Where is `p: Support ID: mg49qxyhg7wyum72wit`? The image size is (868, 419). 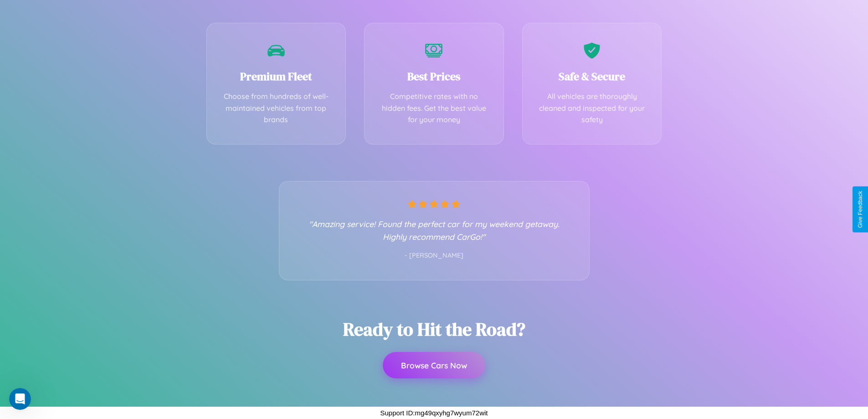
p: Support ID: mg49qxyhg7wyum72wit is located at coordinates (434, 412).